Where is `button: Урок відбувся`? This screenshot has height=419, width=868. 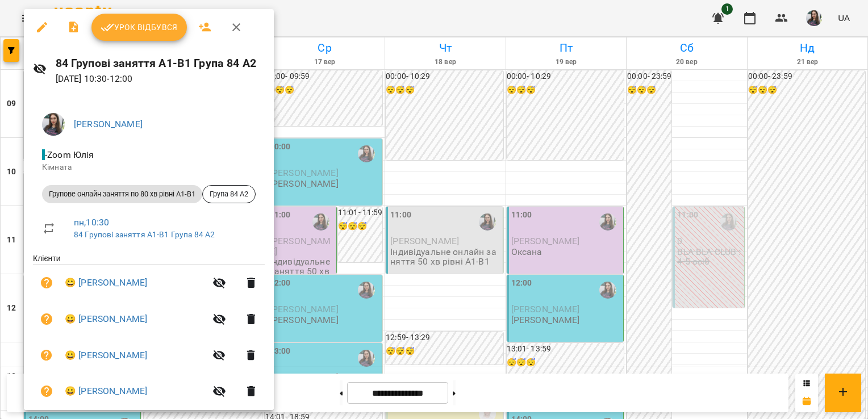 button: Урок відбувся is located at coordinates (139, 28).